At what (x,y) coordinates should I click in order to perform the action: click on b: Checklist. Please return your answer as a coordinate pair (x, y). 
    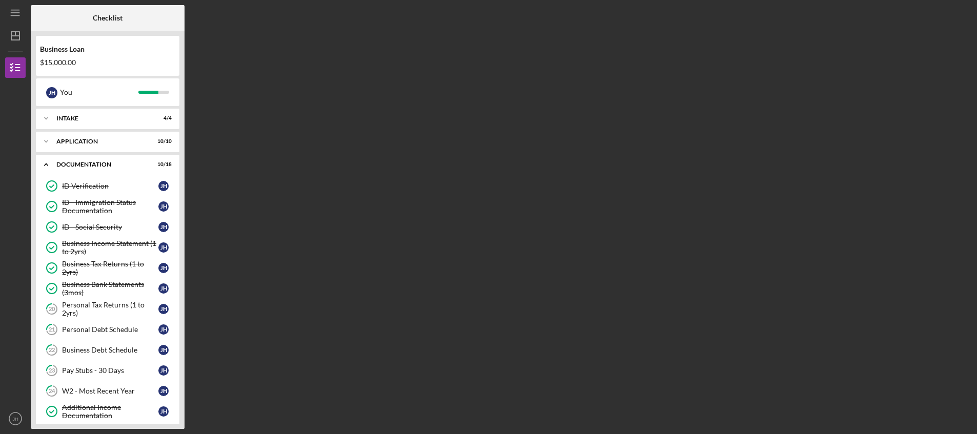
    Looking at the image, I should click on (108, 18).